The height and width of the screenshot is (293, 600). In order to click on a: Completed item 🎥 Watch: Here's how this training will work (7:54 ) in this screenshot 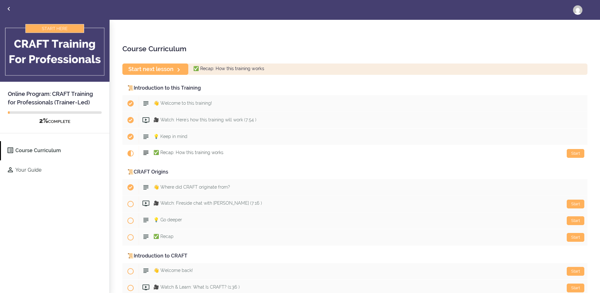, I will do `click(355, 120)`.